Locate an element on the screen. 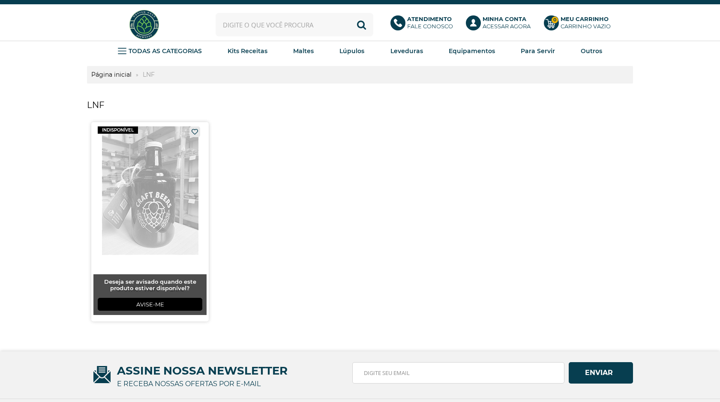 The image size is (720, 402). img: Hopfen Haus BrewShop is located at coordinates (144, 24).